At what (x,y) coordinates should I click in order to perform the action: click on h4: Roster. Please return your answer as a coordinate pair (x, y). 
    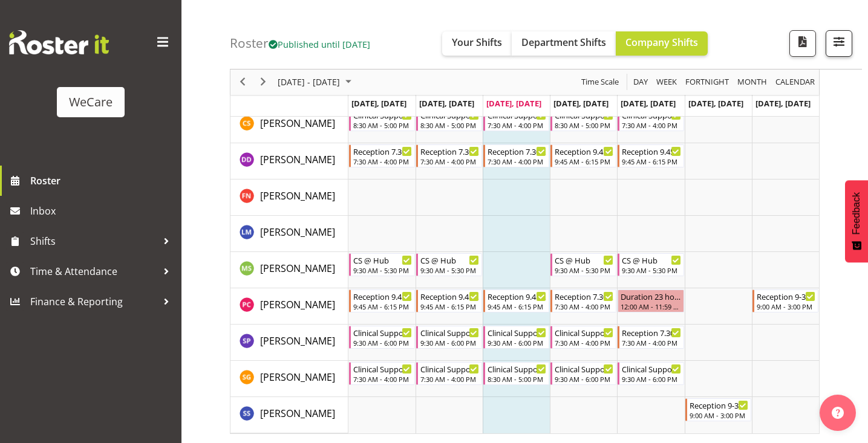
    Looking at the image, I should click on (300, 43).